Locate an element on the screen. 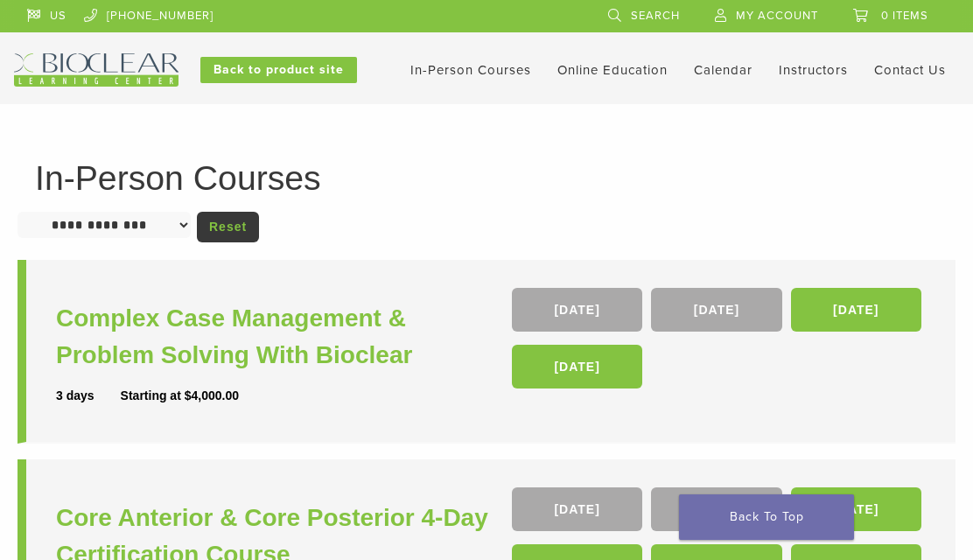  img: Bioclear is located at coordinates (97, 70).